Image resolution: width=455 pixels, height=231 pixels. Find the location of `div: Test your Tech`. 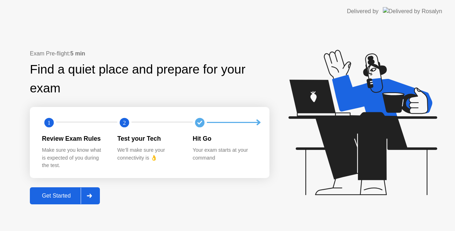

div: Test your Tech is located at coordinates (149, 139).